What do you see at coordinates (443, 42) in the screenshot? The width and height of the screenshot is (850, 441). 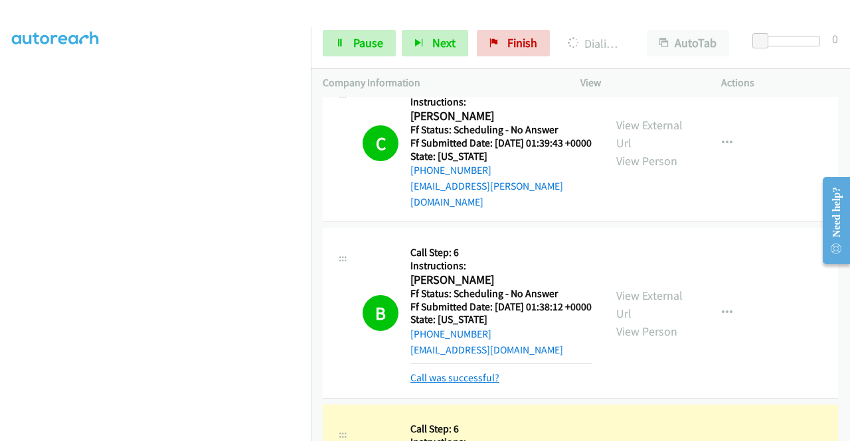 I see `span: Next` at bounding box center [443, 42].